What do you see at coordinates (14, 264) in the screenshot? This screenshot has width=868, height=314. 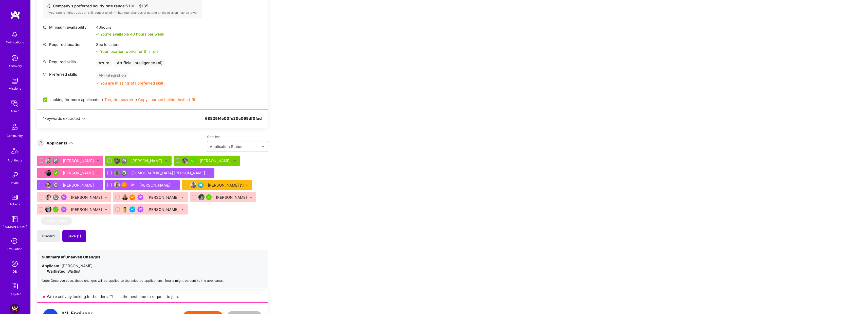 I see `img: Admin Search` at bounding box center [14, 264].